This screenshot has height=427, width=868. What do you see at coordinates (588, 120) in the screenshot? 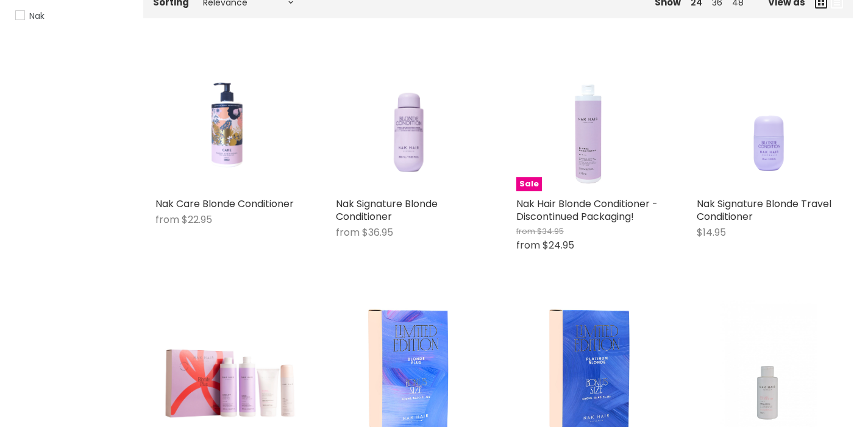
I see `a: Nak Hair Blonde Conditioner - Discontinued Packaging!Sale` at bounding box center [588, 120].